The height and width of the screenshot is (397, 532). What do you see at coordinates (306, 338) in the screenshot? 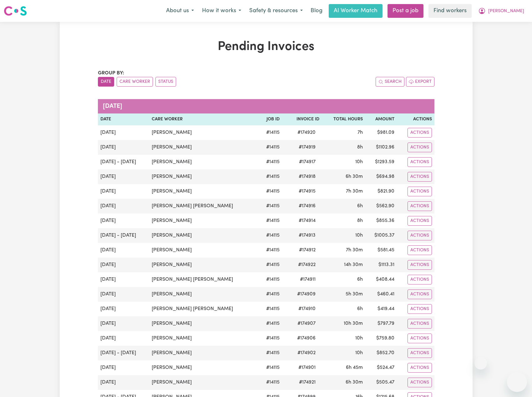
I see `span: # 174906` at bounding box center [306, 338].